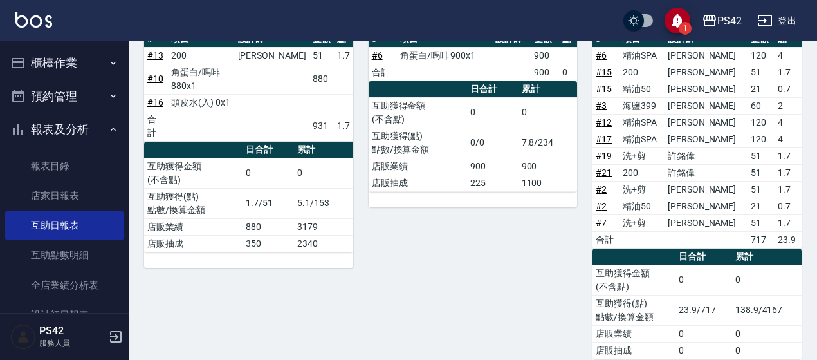 This screenshot has height=360, width=817. What do you see at coordinates (548, 183) in the screenshot?
I see `td: 1100` at bounding box center [548, 183].